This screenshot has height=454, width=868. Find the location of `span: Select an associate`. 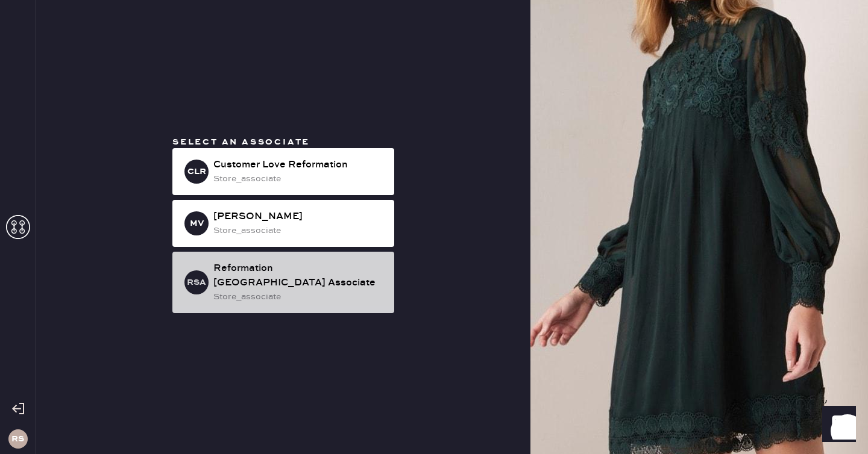

span: Select an associate is located at coordinates (241, 142).